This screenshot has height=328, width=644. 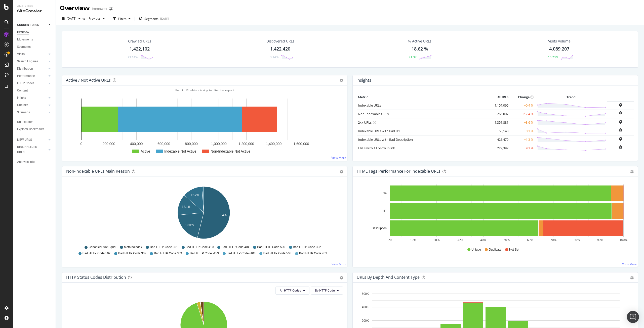 What do you see at coordinates (32, 54) in the screenshot?
I see `a: Visits` at bounding box center [32, 54].